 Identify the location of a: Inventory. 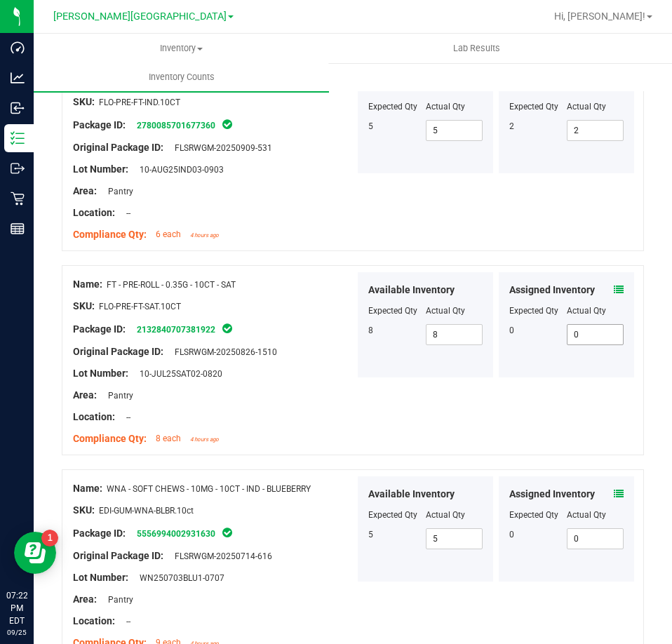
(181, 48).